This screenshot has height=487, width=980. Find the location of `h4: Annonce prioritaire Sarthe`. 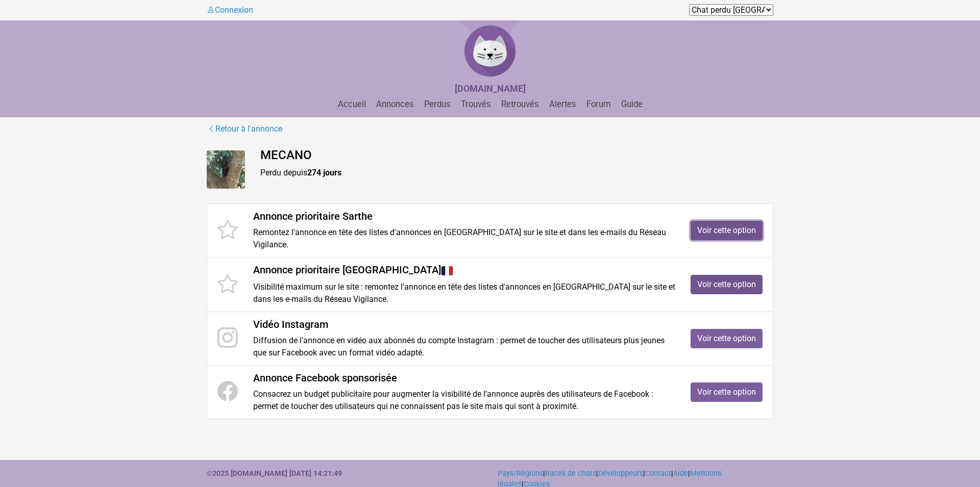

h4: Annonce prioritaire Sarthe is located at coordinates (464, 216).